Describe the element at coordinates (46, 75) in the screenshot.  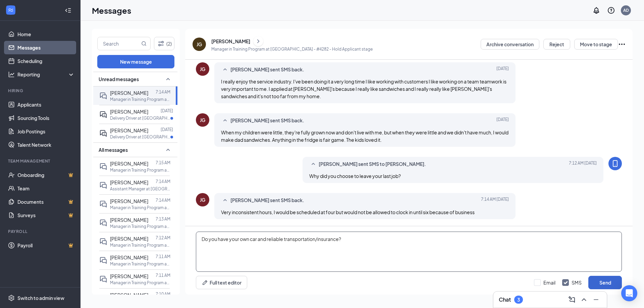
I see `div: Reporting` at that location.